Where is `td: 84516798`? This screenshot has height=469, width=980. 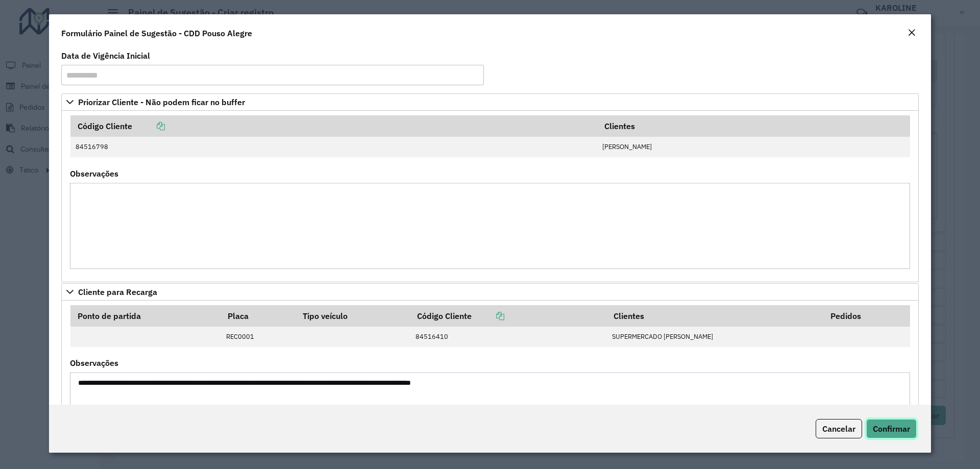
td: 84516798 is located at coordinates (334, 147).